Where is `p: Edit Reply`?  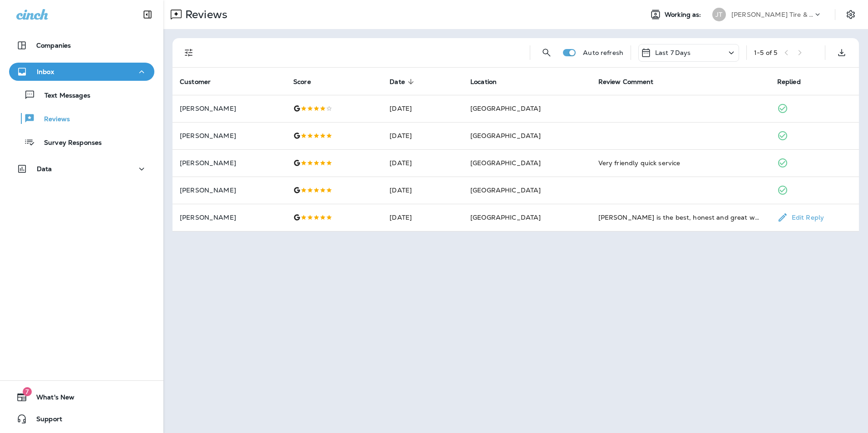 p: Edit Reply is located at coordinates (806, 217).